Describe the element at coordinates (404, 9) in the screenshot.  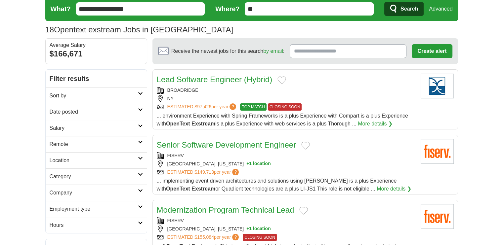
I see `button: Search` at that location.